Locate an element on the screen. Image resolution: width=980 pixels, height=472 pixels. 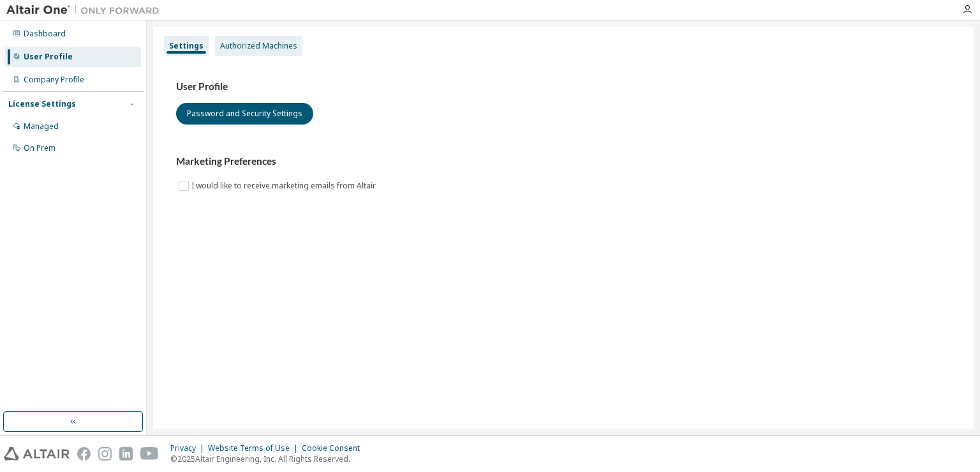
div: Company Profile is located at coordinates (54, 80).